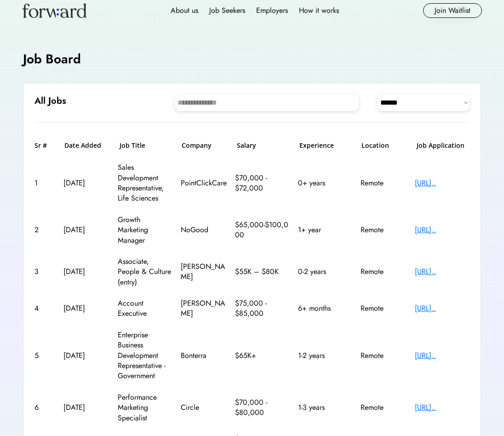 The height and width of the screenshot is (436, 504). Describe the element at coordinates (87, 146) in the screenshot. I see `h6: Date Added` at that location.